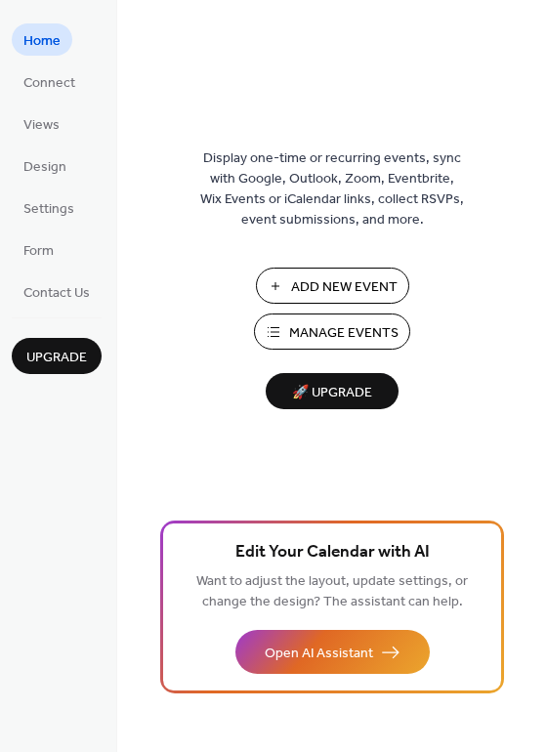 The height and width of the screenshot is (752, 547). What do you see at coordinates (41, 123) in the screenshot?
I see `a: Views` at bounding box center [41, 123].